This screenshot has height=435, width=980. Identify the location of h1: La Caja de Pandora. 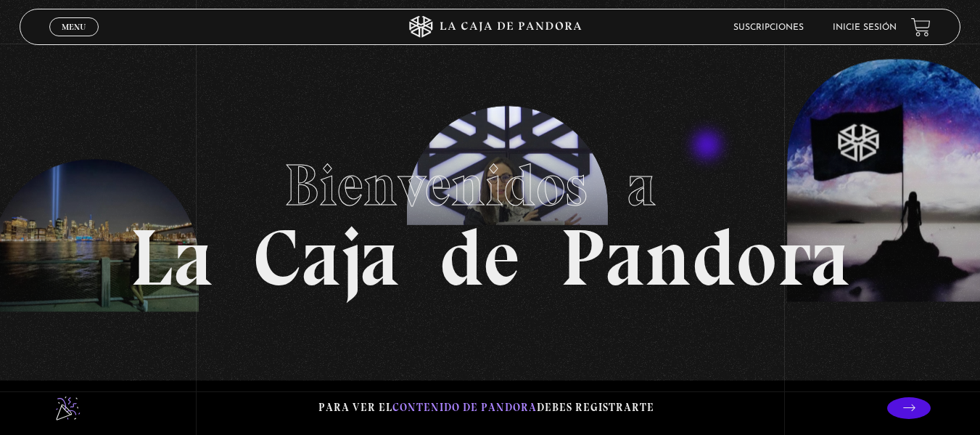
(490, 218).